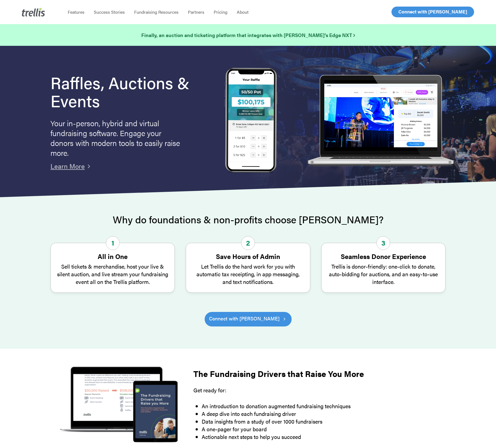 The height and width of the screenshot is (448, 496). I want to click on span: Pricing, so click(221, 12).